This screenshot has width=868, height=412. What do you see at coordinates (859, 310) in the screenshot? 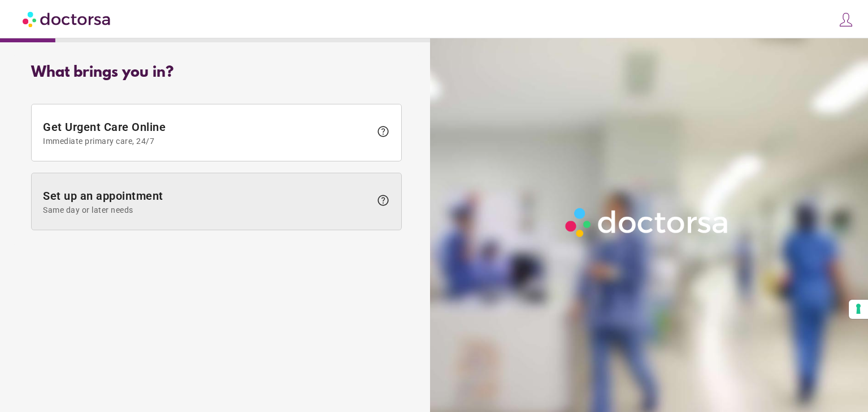
I see `button: Your consent preferences for tracking technologies` at bounding box center [859, 310].